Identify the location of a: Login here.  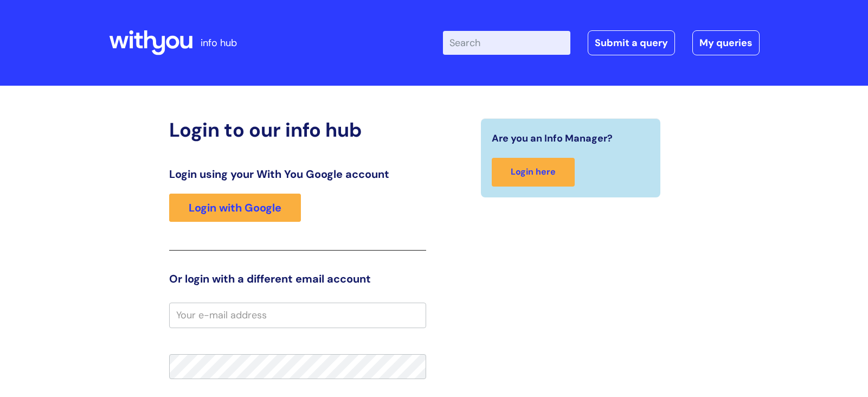
(533, 172).